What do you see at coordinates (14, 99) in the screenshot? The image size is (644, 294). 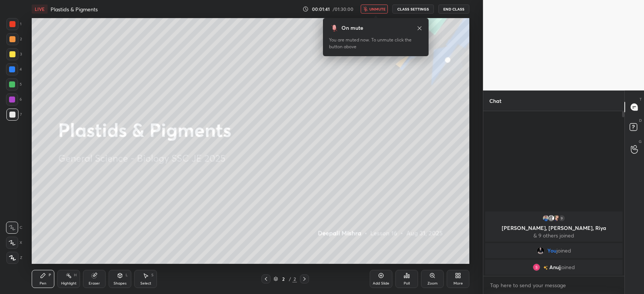 I see `div: 6` at bounding box center [14, 99].